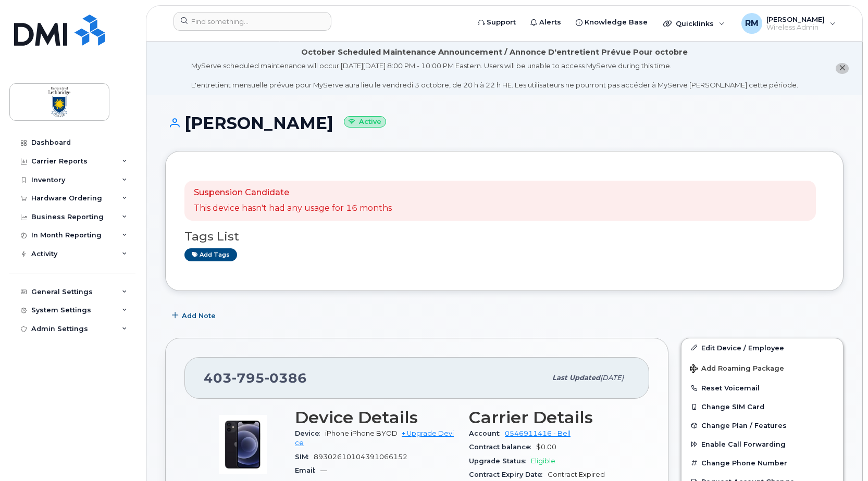 The height and width of the screenshot is (481, 868). What do you see at coordinates (538, 433) in the screenshot?
I see `a: 0546911416 - Bell` at bounding box center [538, 433].